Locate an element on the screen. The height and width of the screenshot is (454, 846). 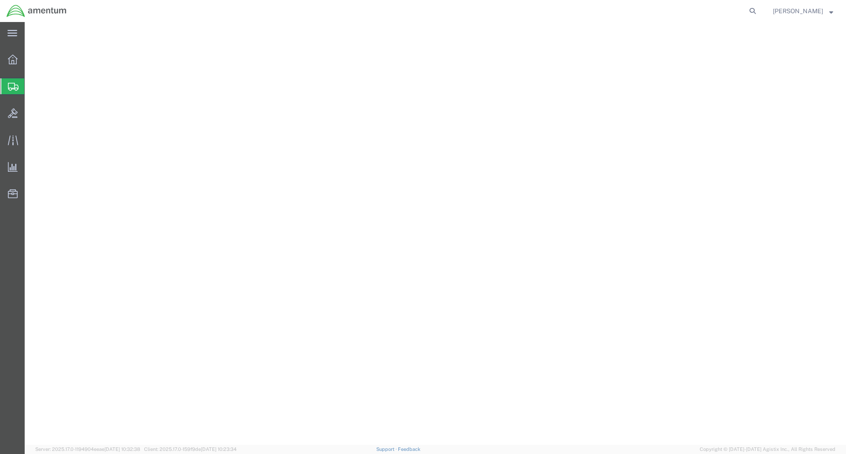
span: Joshua Keller is located at coordinates (798, 11).